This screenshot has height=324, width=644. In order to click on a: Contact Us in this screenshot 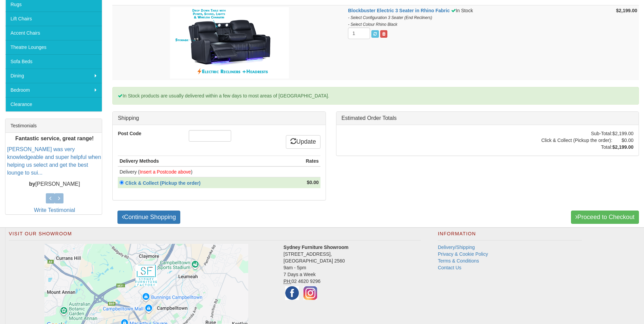, I will do `click(450, 268)`.